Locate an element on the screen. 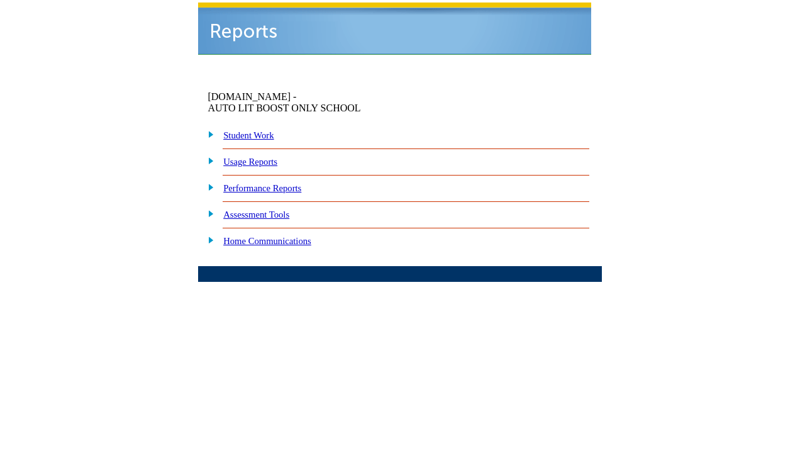  a: Home Communications is located at coordinates (267, 241).